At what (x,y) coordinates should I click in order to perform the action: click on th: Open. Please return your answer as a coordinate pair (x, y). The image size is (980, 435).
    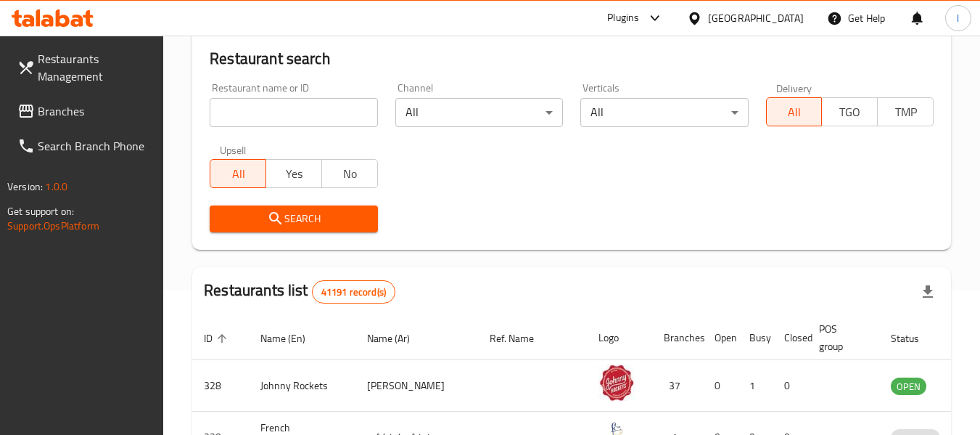
    Looking at the image, I should click on (721, 338).